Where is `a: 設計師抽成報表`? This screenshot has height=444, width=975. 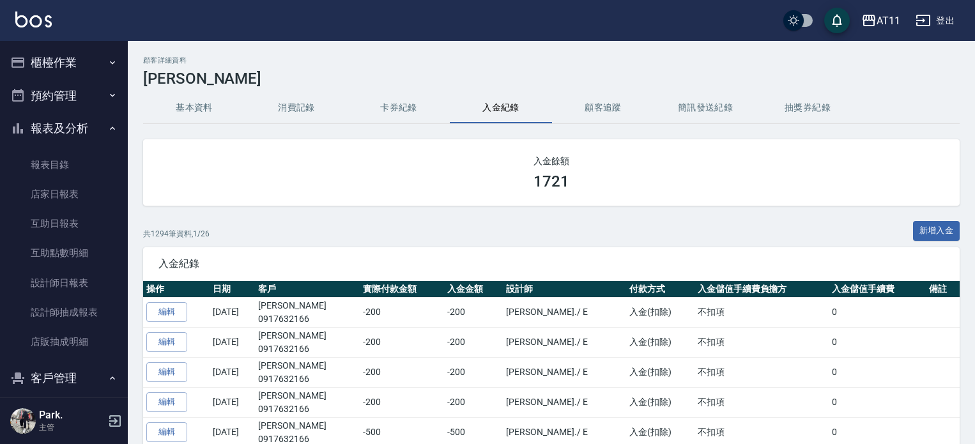 a: 設計師抽成報表 is located at coordinates (64, 312).